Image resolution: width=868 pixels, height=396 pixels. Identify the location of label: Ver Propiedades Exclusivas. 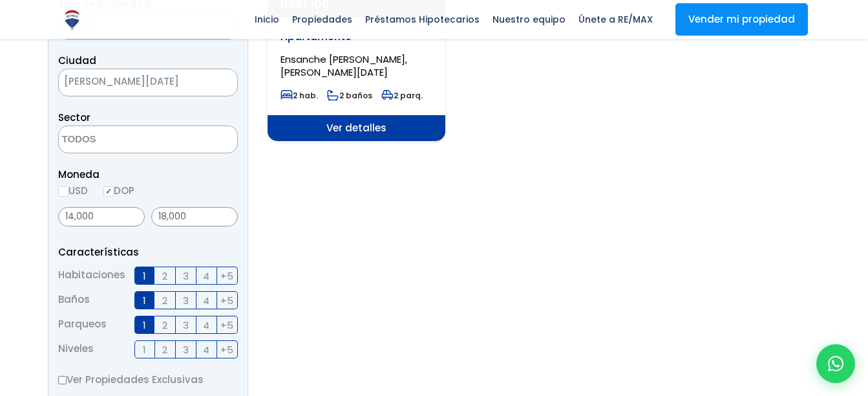
(148, 379).